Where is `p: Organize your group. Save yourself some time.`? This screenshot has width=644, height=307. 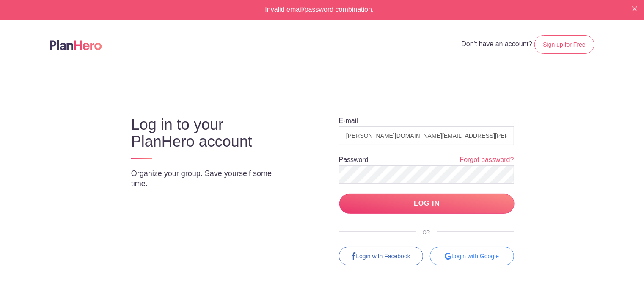
p: Organize your group. Save yourself some time. is located at coordinates (211, 179).